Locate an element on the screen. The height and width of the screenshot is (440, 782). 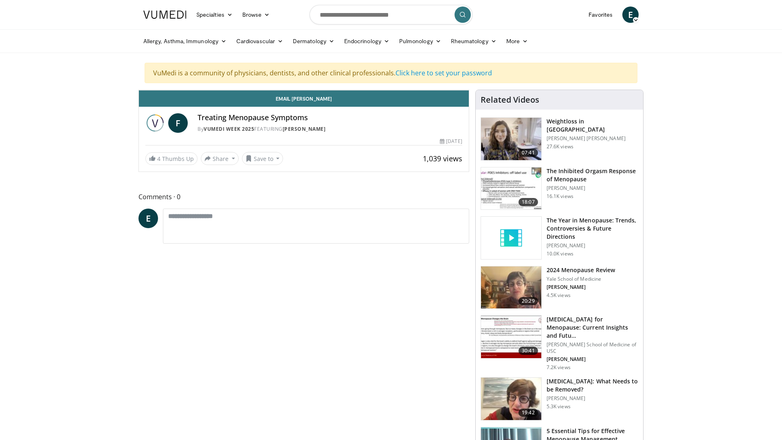
img: video_placeholder_short.svg is located at coordinates (511, 238).